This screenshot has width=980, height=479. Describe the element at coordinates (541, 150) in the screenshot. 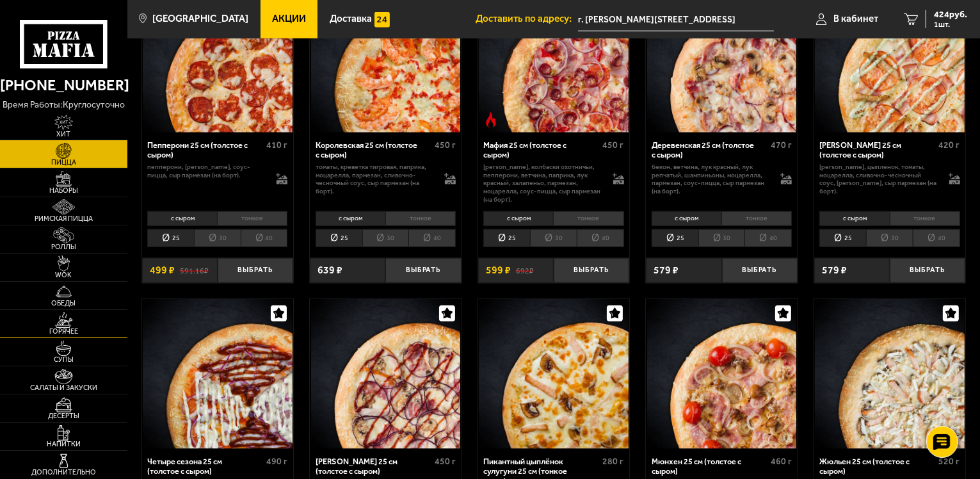

I see `div: Мафия 25 см (толстое с сыром)` at that location.